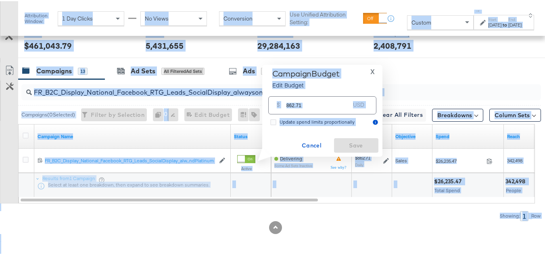 Image resolution: width=545 pixels, height=255 pixels. What do you see at coordinates (291, 157) in the screenshot?
I see `span: Delivering` at bounding box center [291, 157].